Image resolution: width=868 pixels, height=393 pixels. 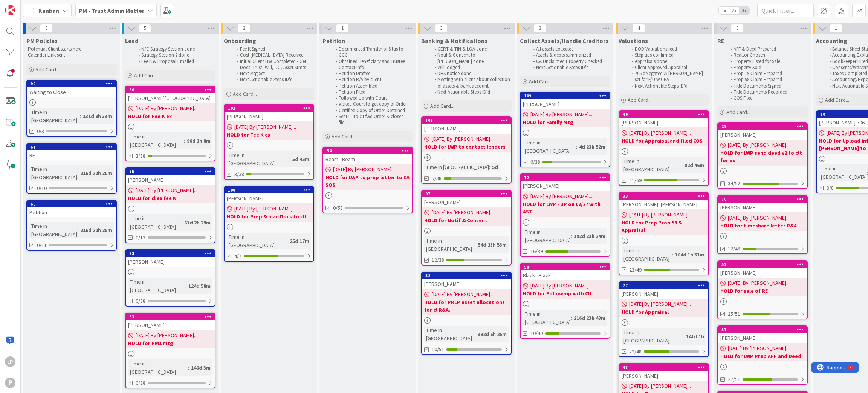 I want to click on div: 75, so click(x=172, y=172).